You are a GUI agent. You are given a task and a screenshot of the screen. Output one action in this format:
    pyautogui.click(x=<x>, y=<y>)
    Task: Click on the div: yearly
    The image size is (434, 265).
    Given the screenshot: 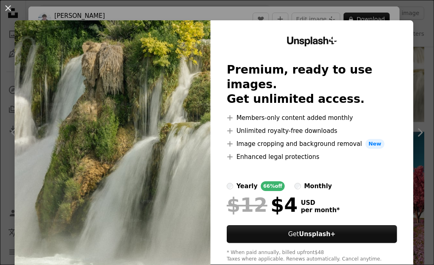 What is the action you would take?
    pyautogui.click(x=247, y=186)
    